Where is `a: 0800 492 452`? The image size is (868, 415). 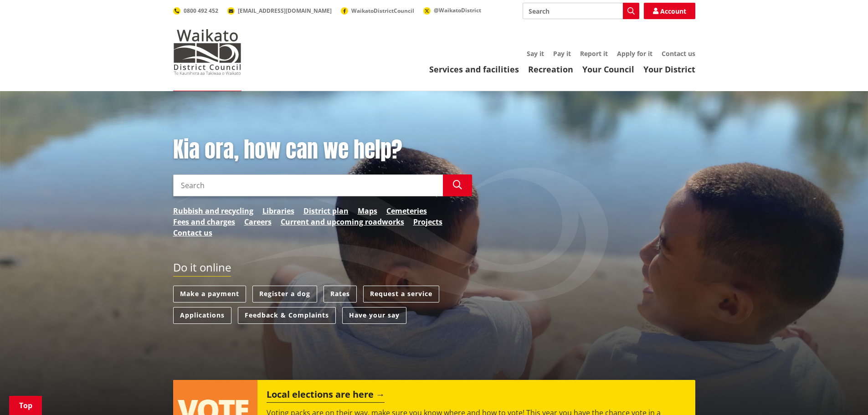 a: 0800 492 452 is located at coordinates (195, 11).